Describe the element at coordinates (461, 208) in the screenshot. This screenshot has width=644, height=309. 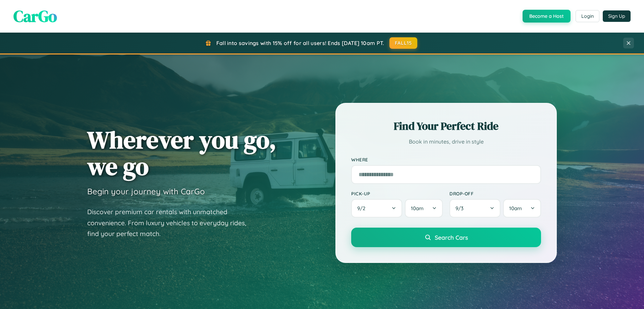
I see `span: 9 / 3` at that location.